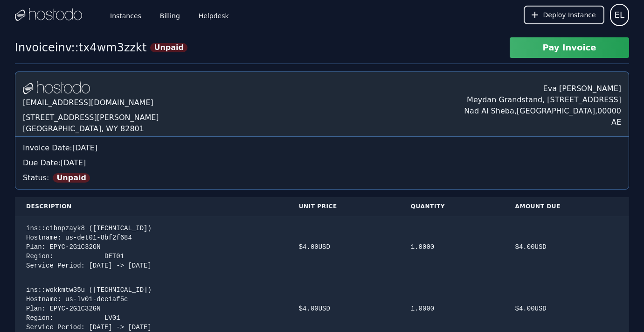 Image resolution: width=644 pixels, height=332 pixels. What do you see at coordinates (344, 207) in the screenshot?
I see `th: Unit Price` at bounding box center [344, 207].